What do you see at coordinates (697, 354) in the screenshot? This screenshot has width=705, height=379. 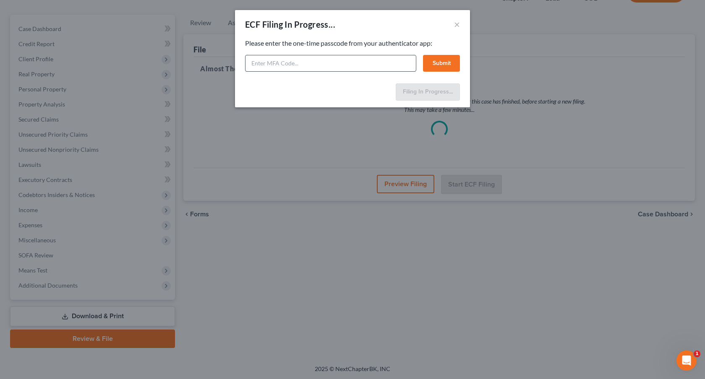 I see `span: 1` at bounding box center [697, 354].